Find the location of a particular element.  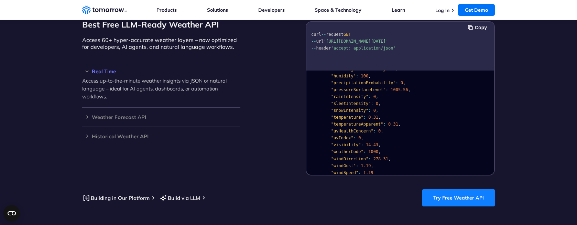

span: "humidity" is located at coordinates (344, 76).